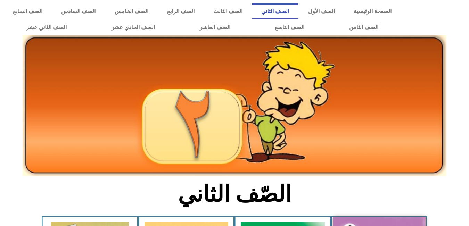 The width and height of the screenshot is (469, 226). I want to click on a: الصف السادس, so click(78, 11).